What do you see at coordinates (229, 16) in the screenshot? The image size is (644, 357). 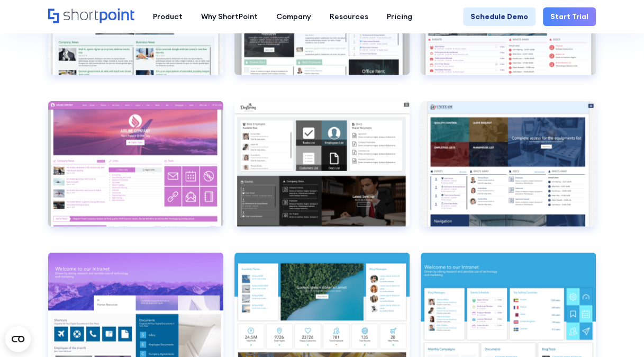 I see `div: Why ShortPoint` at bounding box center [229, 16].